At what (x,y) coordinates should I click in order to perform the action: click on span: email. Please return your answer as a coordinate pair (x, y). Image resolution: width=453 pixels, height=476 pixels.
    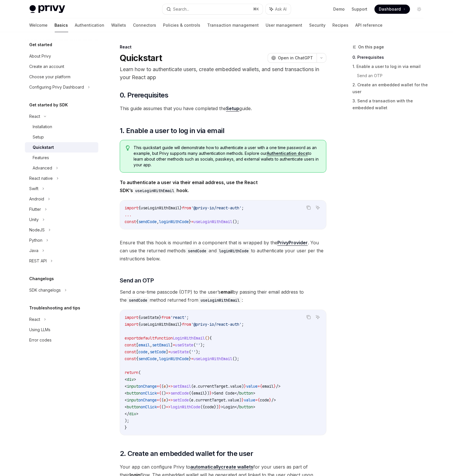
    Looking at the image, I should click on (144, 345).